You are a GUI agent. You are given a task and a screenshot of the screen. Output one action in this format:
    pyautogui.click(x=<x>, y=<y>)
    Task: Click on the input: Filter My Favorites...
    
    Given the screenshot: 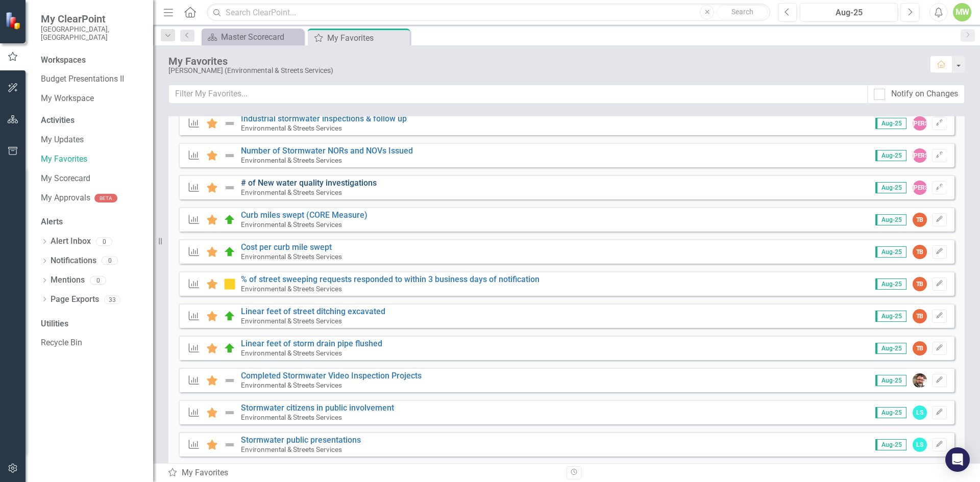 What is the action you would take?
    pyautogui.click(x=518, y=94)
    